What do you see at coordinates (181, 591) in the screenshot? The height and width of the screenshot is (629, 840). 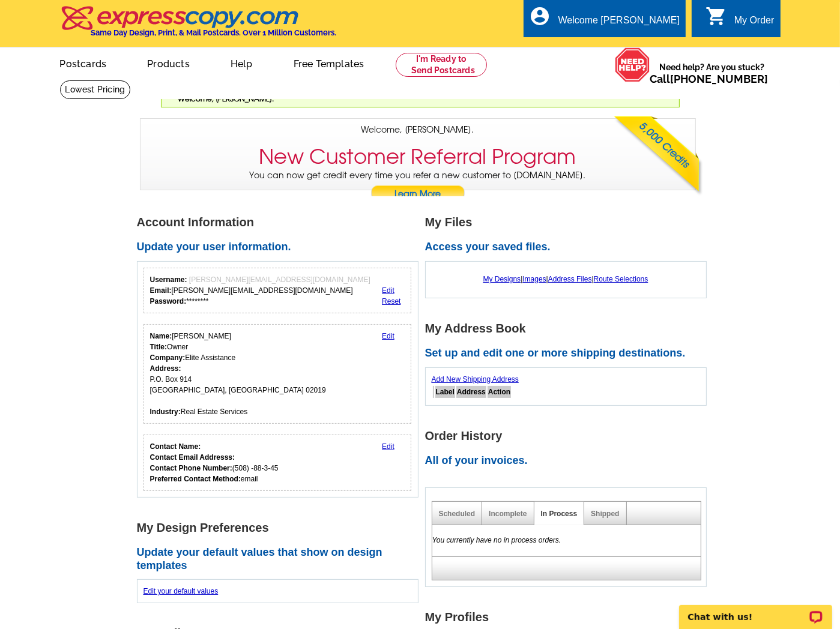 I see `a: Edit your default values` at bounding box center [181, 591].